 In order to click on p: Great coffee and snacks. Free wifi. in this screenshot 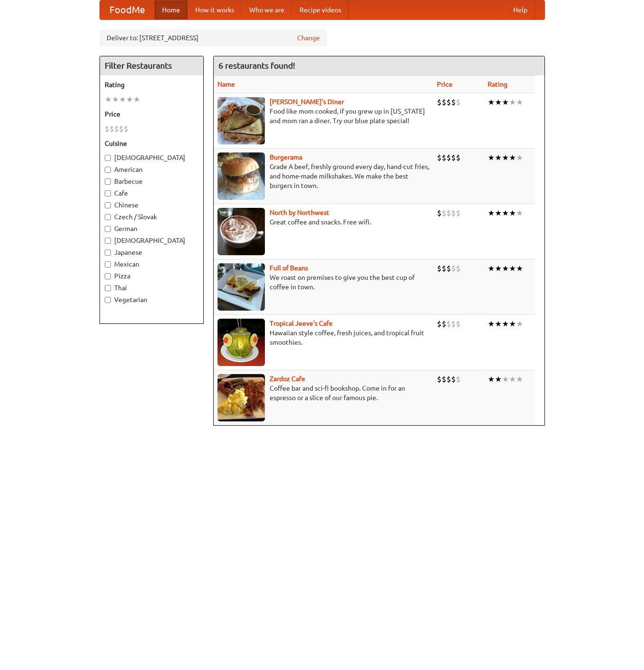, I will do `click(323, 223)`.